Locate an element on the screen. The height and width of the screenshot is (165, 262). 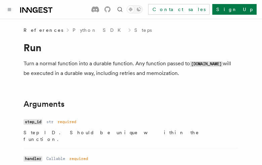
p: Turn a normal function into a durable function. Any function passed to will be executed in a dura... is located at coordinates (131, 68).